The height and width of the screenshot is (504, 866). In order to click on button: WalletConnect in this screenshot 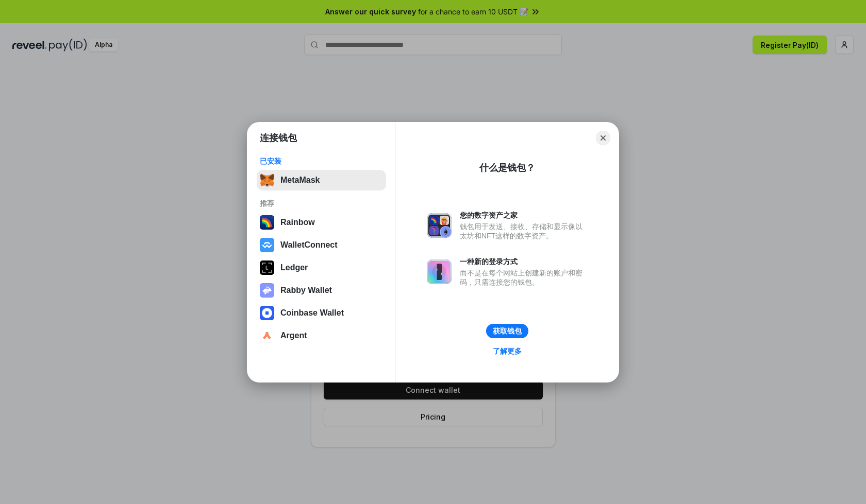, I will do `click(321, 245)`.